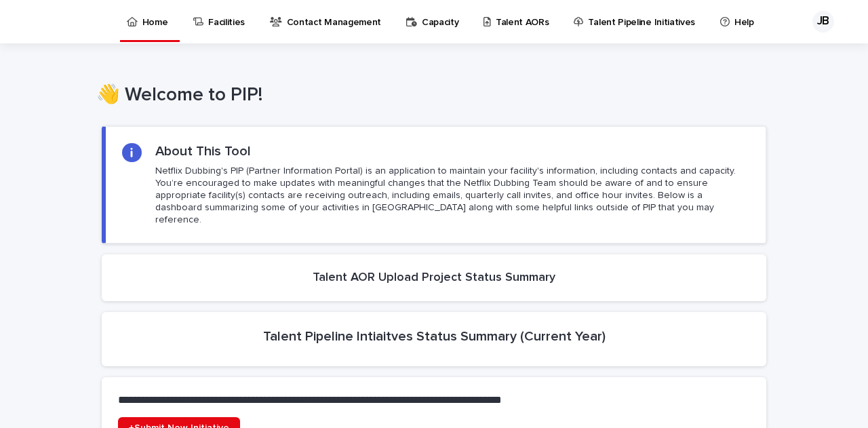  I want to click on h1: 👋 Welcome to PIP!, so click(429, 96).